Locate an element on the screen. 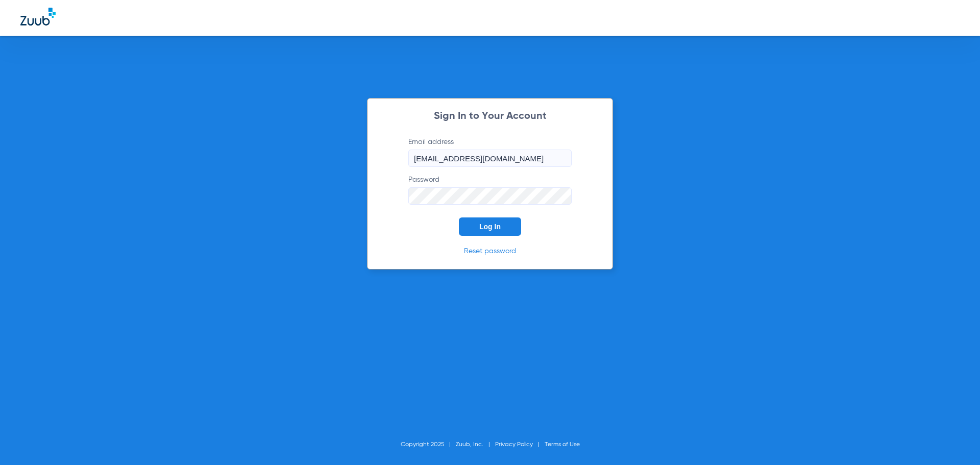  li: Copyright 2025 is located at coordinates (429, 445).